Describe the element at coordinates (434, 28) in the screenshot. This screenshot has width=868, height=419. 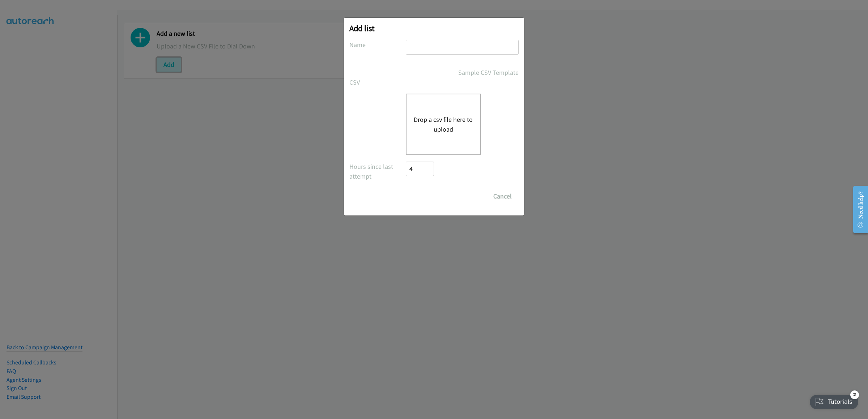
I see `h2: Add list` at that location.